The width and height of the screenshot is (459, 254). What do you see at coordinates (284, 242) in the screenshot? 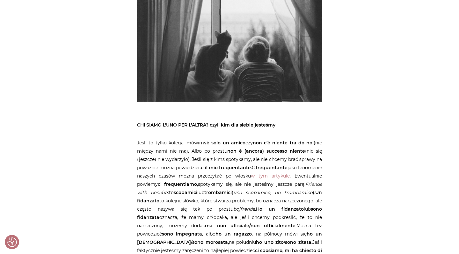
I see `strong: ho uno zito/sono zitata.` at bounding box center [284, 242].